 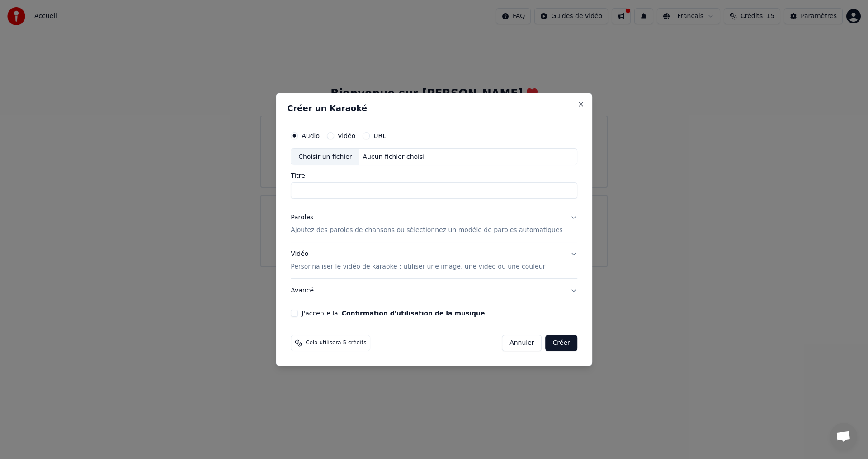 I want to click on h2: Créer un Karaoké, so click(x=434, y=108).